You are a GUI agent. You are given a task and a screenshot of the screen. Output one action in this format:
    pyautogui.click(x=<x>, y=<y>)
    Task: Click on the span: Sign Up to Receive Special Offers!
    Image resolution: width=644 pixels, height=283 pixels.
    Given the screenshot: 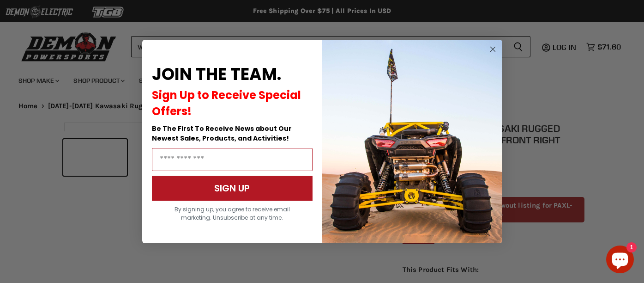 What is the action you would take?
    pyautogui.click(x=226, y=103)
    